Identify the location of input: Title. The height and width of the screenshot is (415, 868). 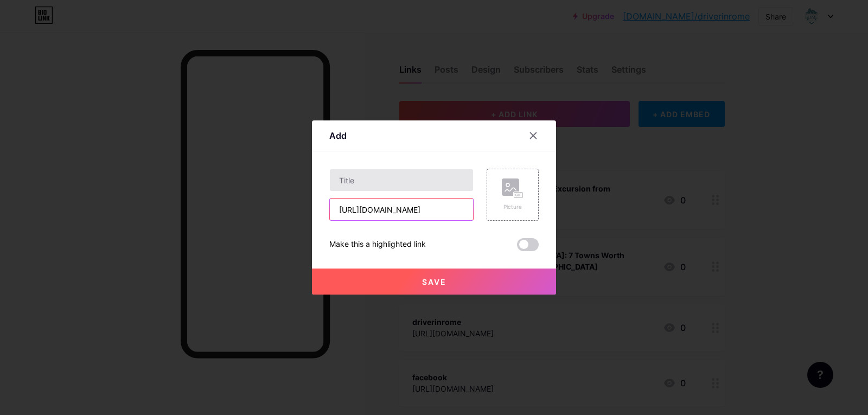
(401, 180).